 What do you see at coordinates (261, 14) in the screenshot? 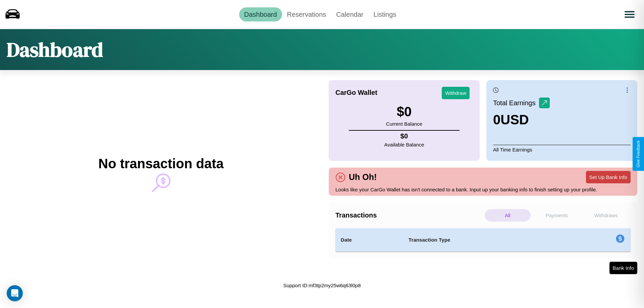
I see `a: Dashboard` at bounding box center [261, 14].